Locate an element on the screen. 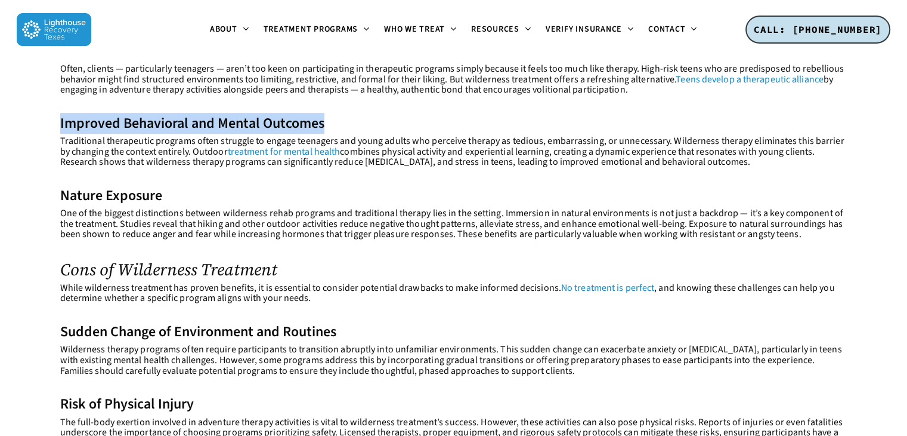  a: No treatment is perfect is located at coordinates (608, 288).